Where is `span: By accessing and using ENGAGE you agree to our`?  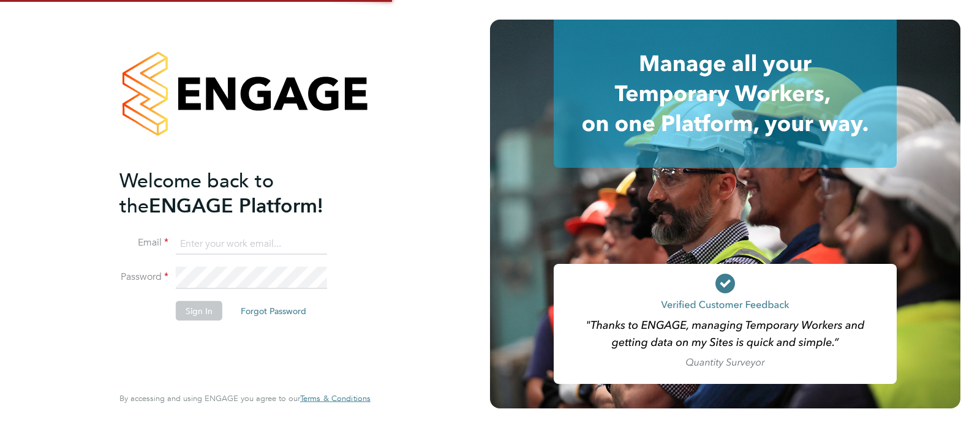
span: By accessing and using ENGAGE you agree to our is located at coordinates (245, 398).